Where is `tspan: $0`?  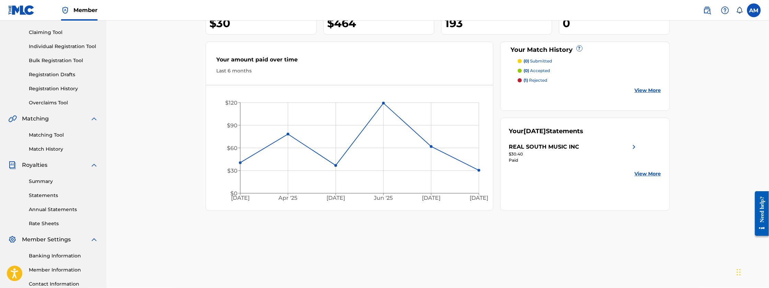
tspan: $0 is located at coordinates (234, 193).